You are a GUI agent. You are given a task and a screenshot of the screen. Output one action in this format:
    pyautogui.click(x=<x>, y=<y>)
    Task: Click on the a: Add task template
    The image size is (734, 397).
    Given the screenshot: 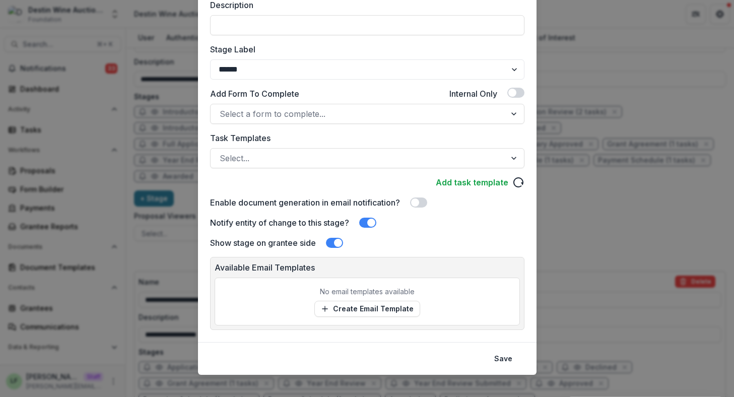 What is the action you would take?
    pyautogui.click(x=472, y=182)
    